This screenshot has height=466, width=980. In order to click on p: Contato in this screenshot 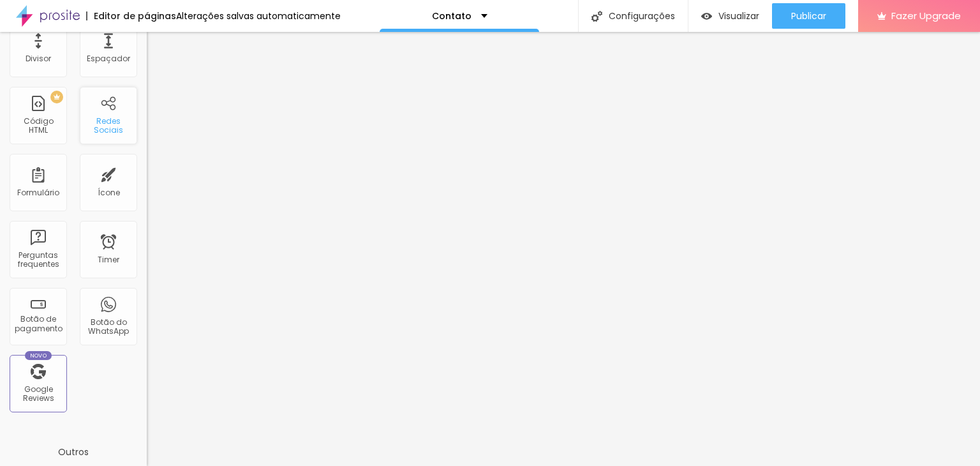, I will do `click(452, 16)`.